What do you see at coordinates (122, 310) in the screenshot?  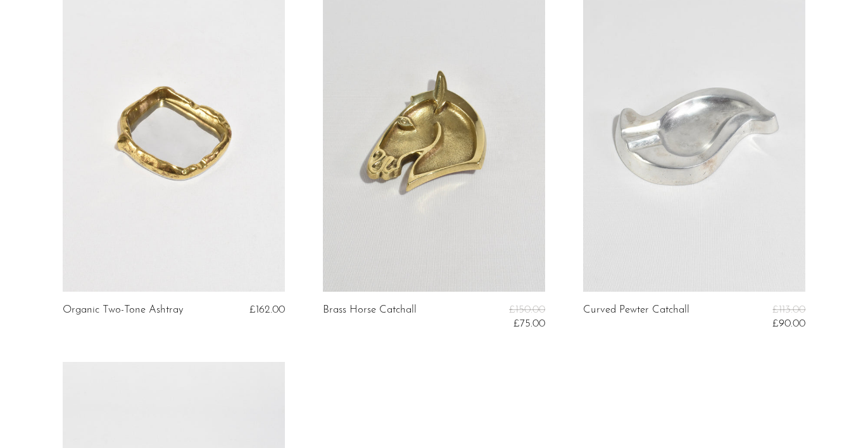 I see `a: Organic Two-Tone Ashtray` at bounding box center [122, 310].